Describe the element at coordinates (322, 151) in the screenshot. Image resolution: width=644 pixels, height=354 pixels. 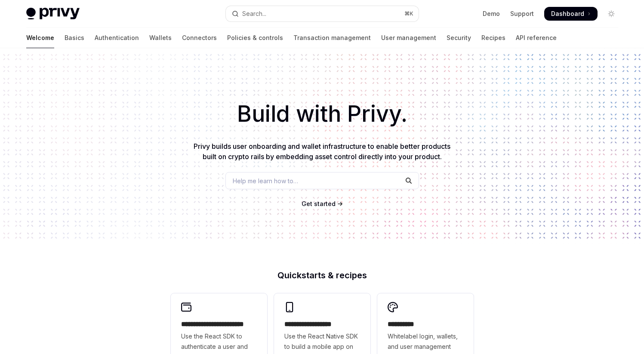
I see `span: Privy builds user onboarding and wallet infrastructure to enable better products built on crypto ...` at that location.